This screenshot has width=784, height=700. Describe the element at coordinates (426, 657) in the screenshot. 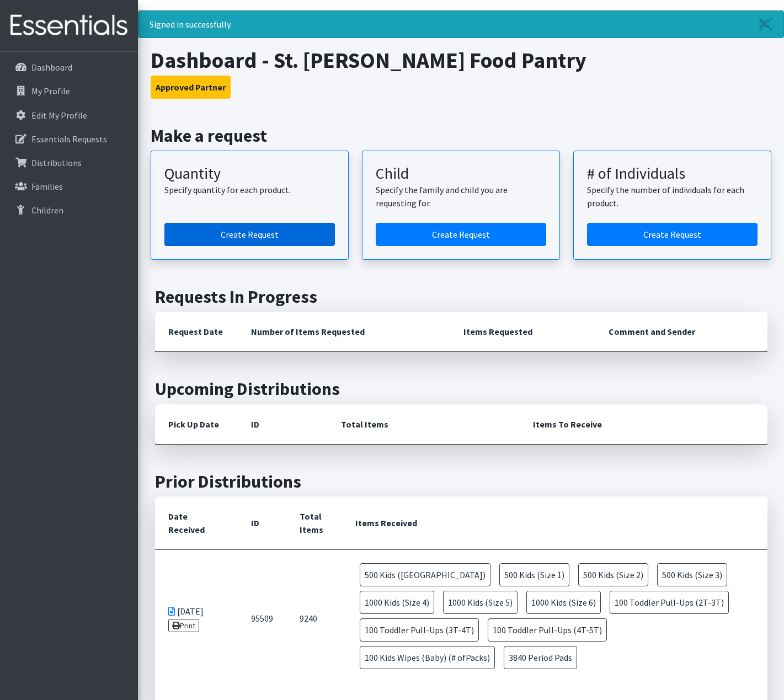

I see `span: 100 Kids Wipes (Baby) (# ofPacks)` at that location.